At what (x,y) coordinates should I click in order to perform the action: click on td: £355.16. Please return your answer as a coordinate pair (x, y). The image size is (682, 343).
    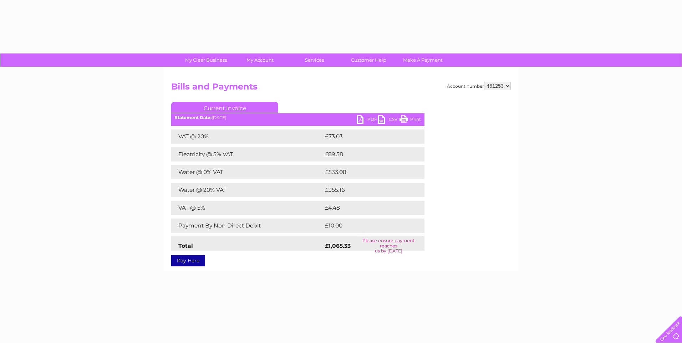
    Looking at the image, I should click on (367, 190).